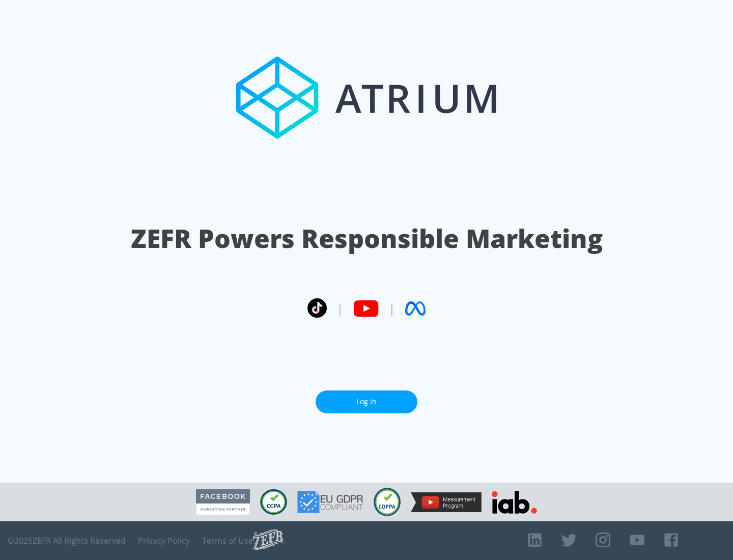 Image resolution: width=733 pixels, height=560 pixels. I want to click on img: CCPA Compliant, so click(273, 502).